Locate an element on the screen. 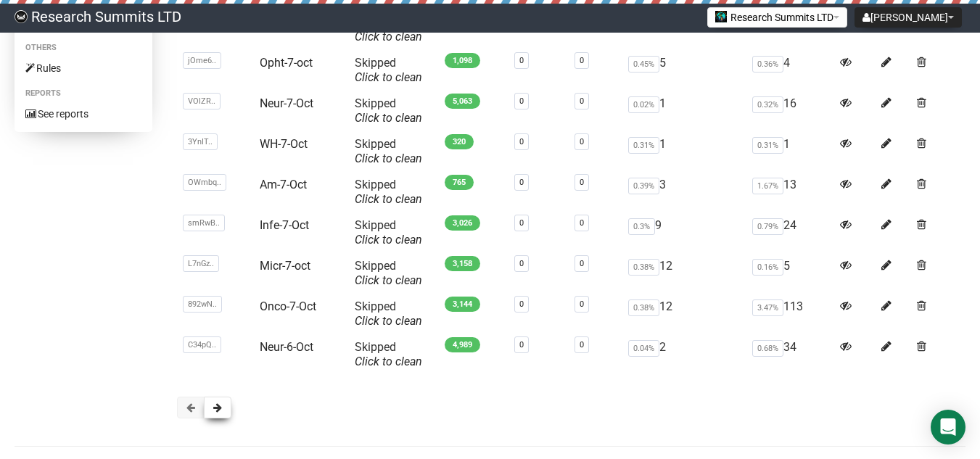  td: 34 is located at coordinates (790, 355).